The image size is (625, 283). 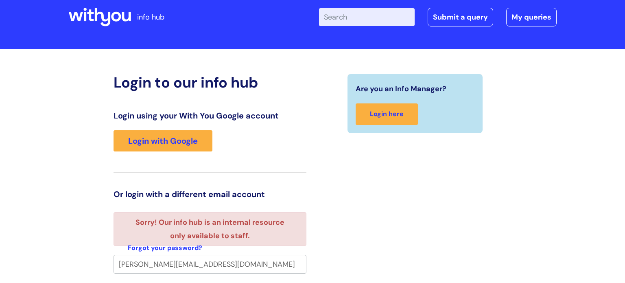 I want to click on input: Search, so click(x=367, y=17).